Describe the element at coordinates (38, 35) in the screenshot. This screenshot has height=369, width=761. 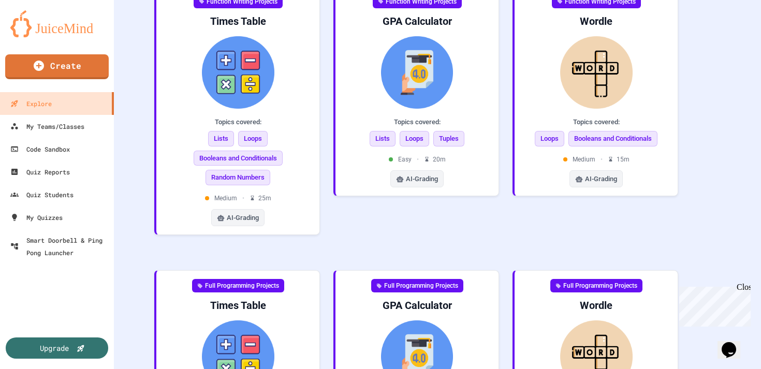
I see `div: Chat with us now!Close` at that location.